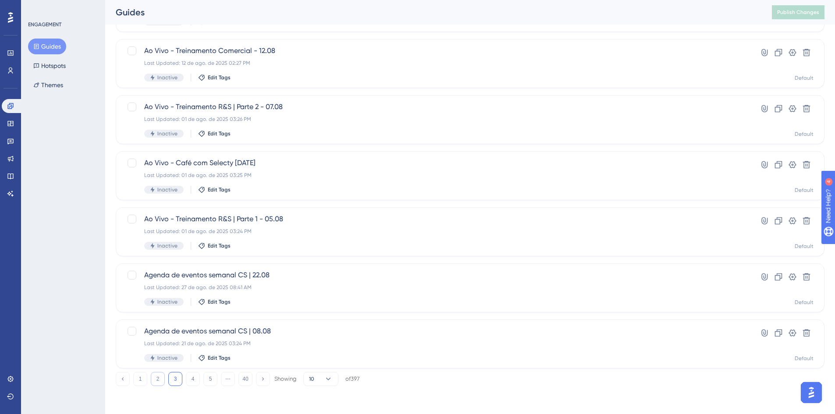 The width and height of the screenshot is (835, 414). Describe the element at coordinates (798, 12) in the screenshot. I see `button: Publish Changes` at that location.